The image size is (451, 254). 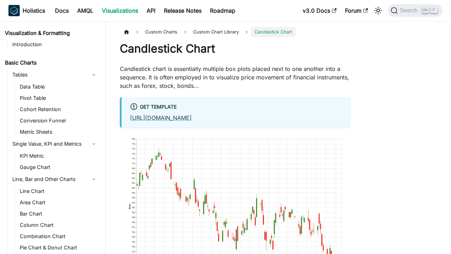 What do you see at coordinates (235, 77) in the screenshot?
I see `p: Candlestick chart is essentially multiple box plots placed next to one another into a sequence. I...` at bounding box center [235, 77].